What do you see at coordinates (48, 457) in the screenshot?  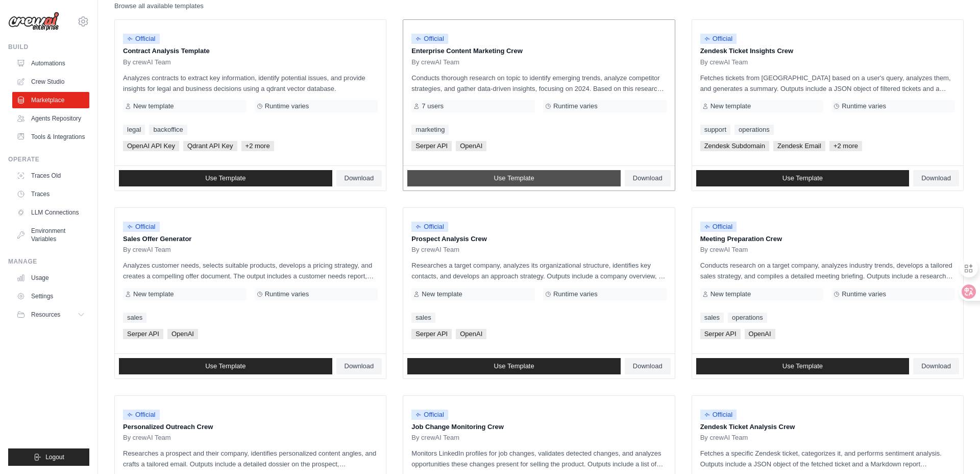 I see `button: Logout` at bounding box center [48, 457].